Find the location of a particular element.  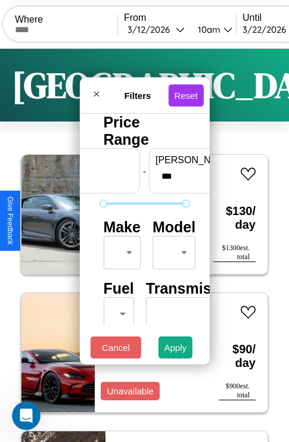

h4: Fuel is located at coordinates (118, 288).